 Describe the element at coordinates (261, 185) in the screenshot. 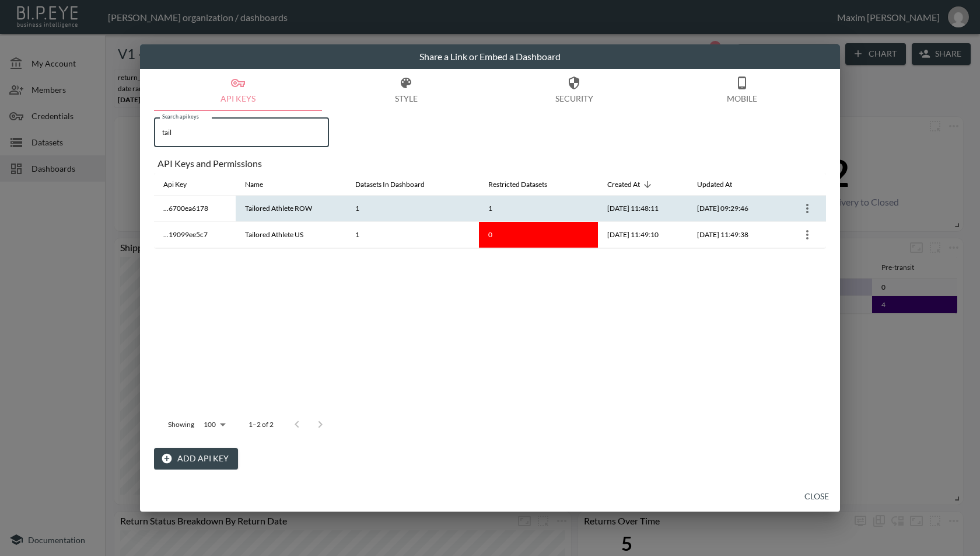

I see `span: Name` at that location.